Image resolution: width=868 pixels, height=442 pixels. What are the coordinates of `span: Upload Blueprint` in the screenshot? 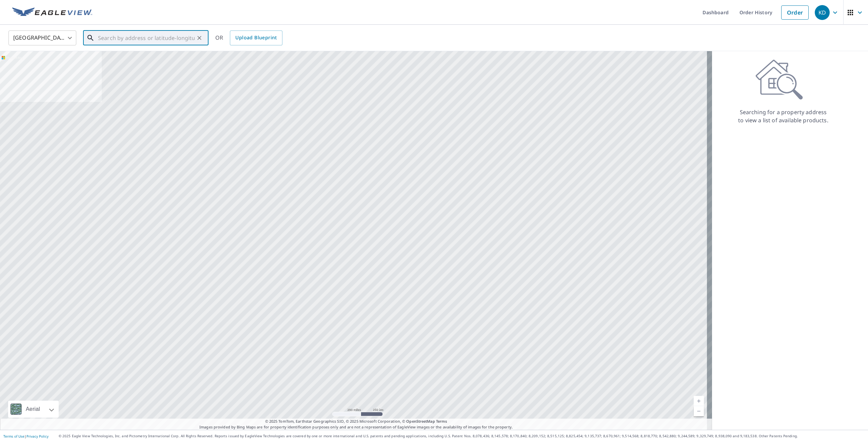 It's located at (256, 38).